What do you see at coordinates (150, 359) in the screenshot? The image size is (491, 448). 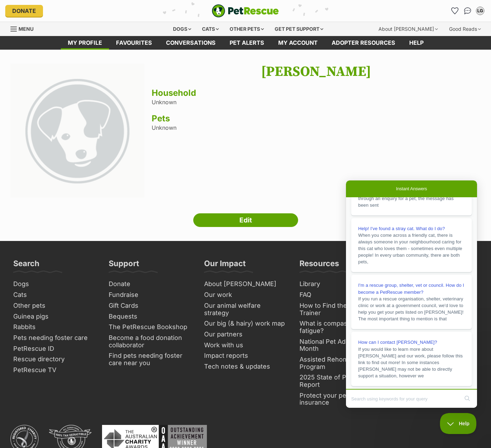 I see `a: Find pets needing foster care near you` at bounding box center [150, 359].